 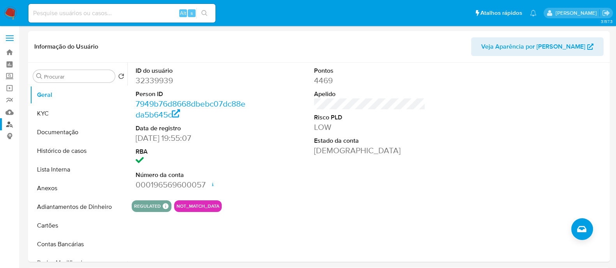 I want to click on dd: LOW, so click(x=370, y=127).